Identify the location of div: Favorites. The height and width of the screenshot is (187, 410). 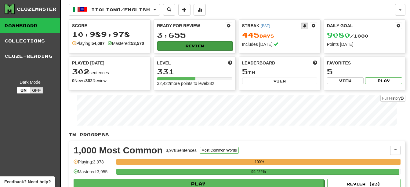
(364, 63).